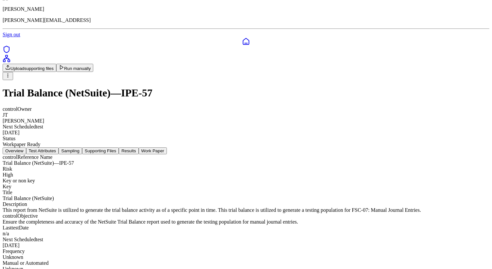 Image resolution: width=492 pixels, height=269 pixels. What do you see at coordinates (246, 145) in the screenshot?
I see `div: Workpaper Ready` at bounding box center [246, 145].